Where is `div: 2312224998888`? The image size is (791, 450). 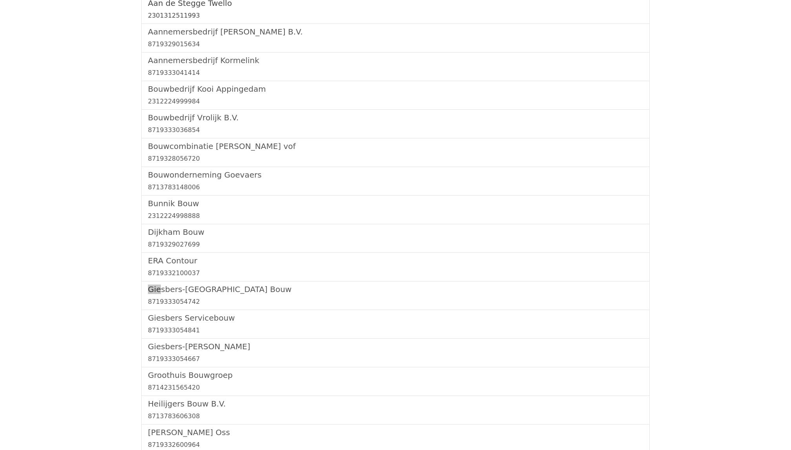
div: 2312224998888 is located at coordinates (395, 216).